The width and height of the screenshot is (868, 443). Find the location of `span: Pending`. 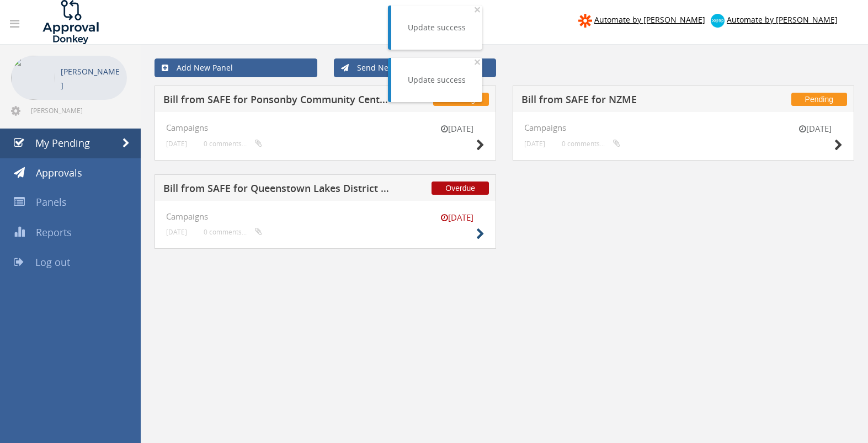

span: Pending is located at coordinates (819, 99).